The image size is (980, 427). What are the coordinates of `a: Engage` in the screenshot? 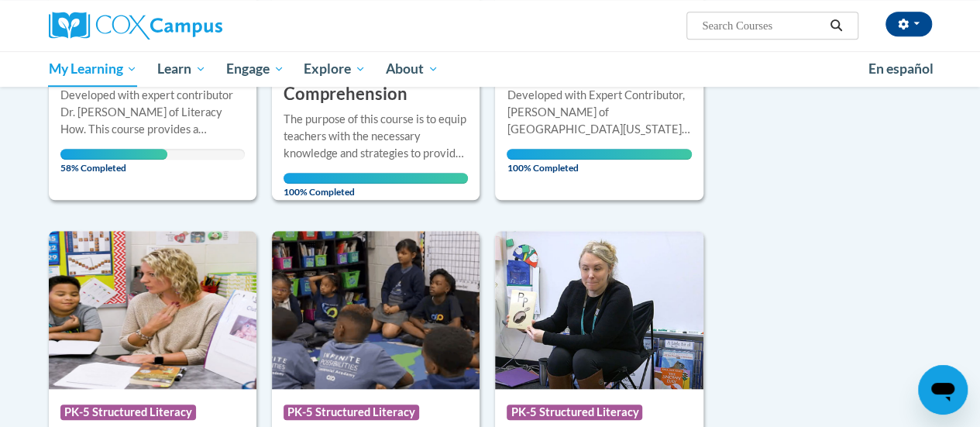 It's located at (255, 69).